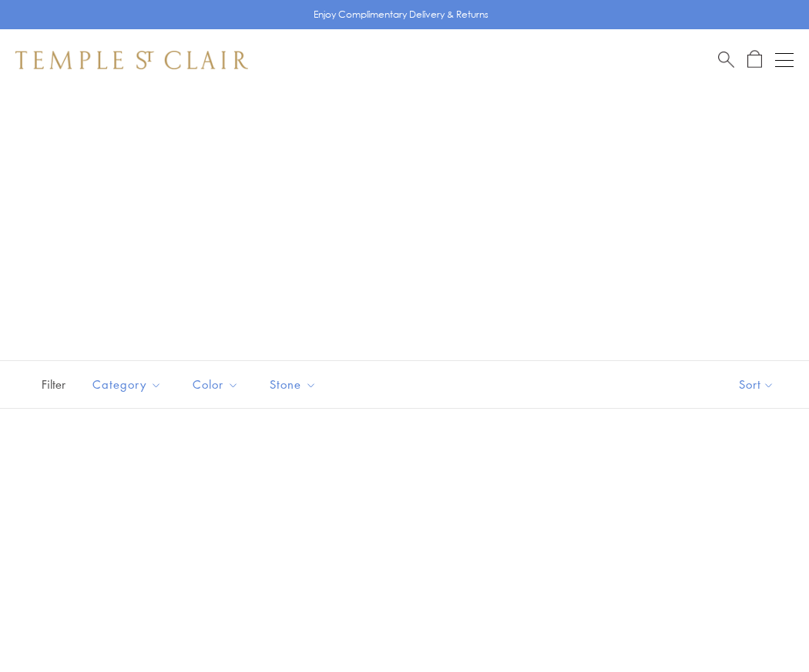 Image resolution: width=809 pixels, height=672 pixels. I want to click on p: Enjoy Complimentary Delivery & Returns, so click(400, 15).